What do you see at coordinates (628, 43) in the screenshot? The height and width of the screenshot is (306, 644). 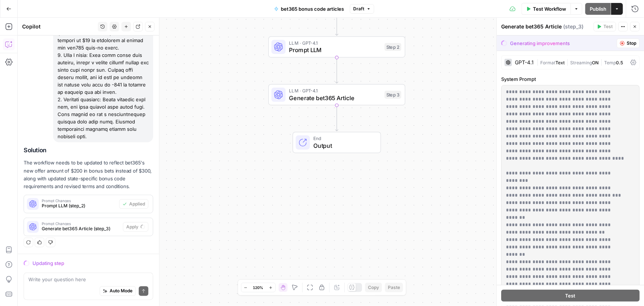 I see `button: Stop` at bounding box center [628, 43].